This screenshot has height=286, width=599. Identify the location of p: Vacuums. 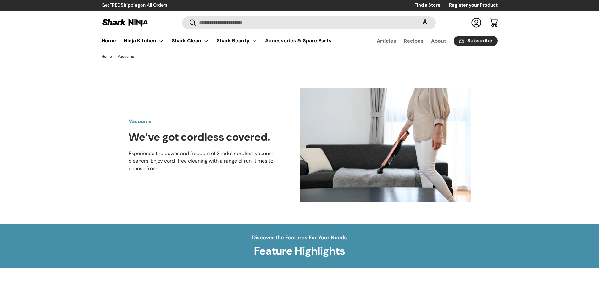
(204, 122).